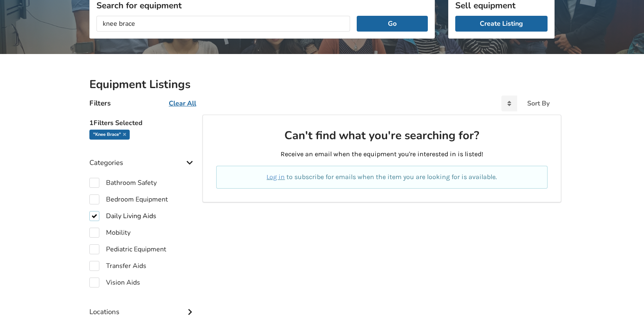  I want to click on div: Categories, so click(142, 156).